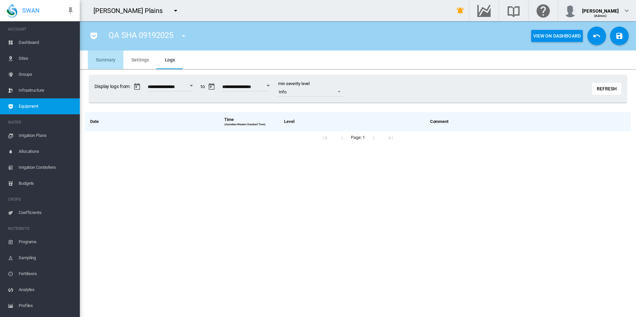 Image resolution: width=636 pixels, height=317 pixels. Describe the element at coordinates (47, 136) in the screenshot. I see `span: Irrigation Plans` at that location.